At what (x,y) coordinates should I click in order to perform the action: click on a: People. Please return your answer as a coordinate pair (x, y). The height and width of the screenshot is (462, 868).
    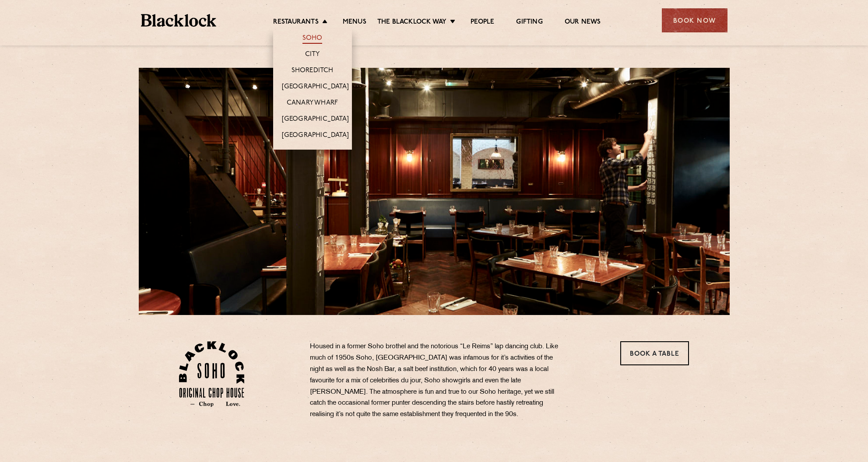
    Looking at the image, I should click on (482, 23).